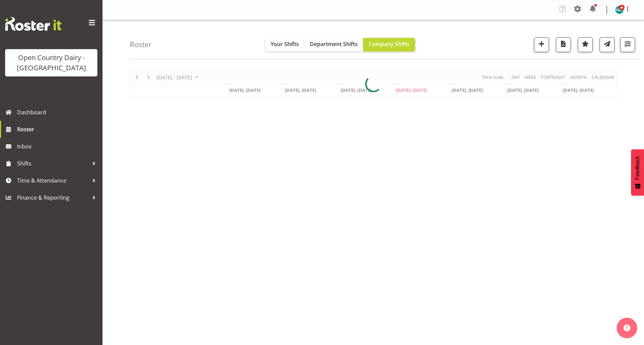 The width and height of the screenshot is (644, 345). What do you see at coordinates (53, 180) in the screenshot?
I see `span: Time & Attendance` at bounding box center [53, 180].